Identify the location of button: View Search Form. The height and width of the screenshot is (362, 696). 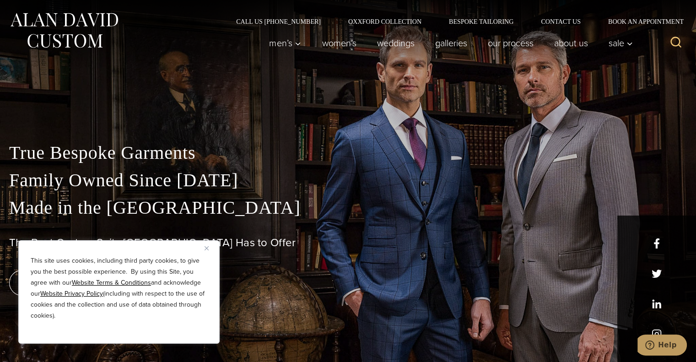
(676, 43).